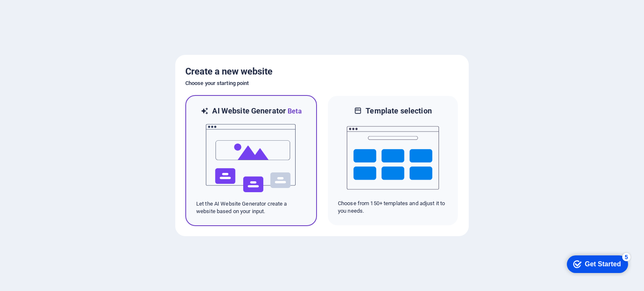 This screenshot has height=291, width=644. I want to click on h6: AI Website Generator, so click(257, 111).